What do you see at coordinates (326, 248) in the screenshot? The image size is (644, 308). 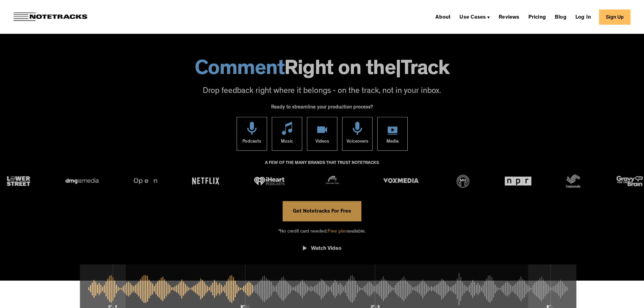 I see `div: Watch Video` at bounding box center [326, 248].